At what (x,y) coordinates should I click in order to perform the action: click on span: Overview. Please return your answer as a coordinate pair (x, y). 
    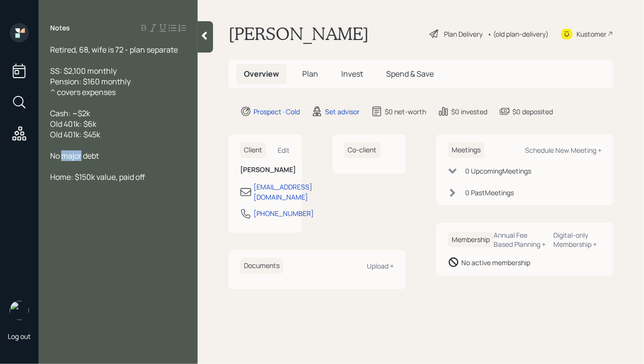
    Looking at the image, I should click on (261, 74).